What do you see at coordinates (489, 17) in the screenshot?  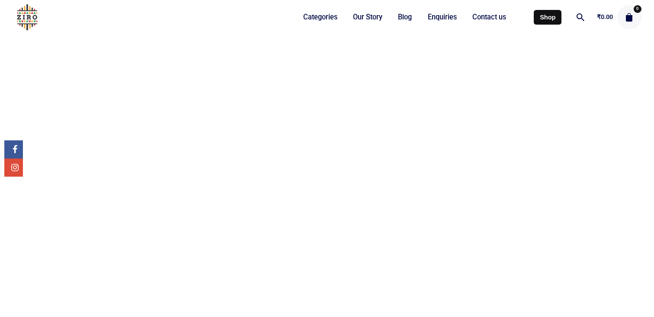 I see `span: Contact us` at bounding box center [489, 17].